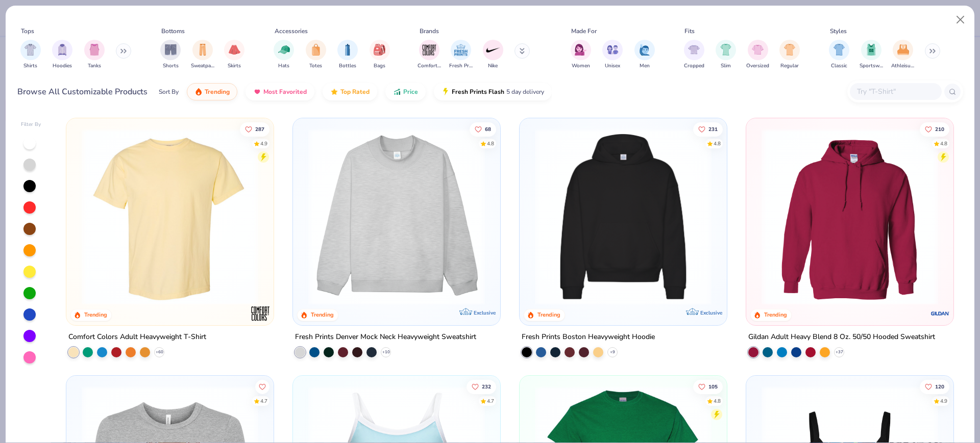 The width and height of the screenshot is (980, 443). What do you see at coordinates (839, 352) in the screenshot?
I see `span: + 37` at bounding box center [839, 352].